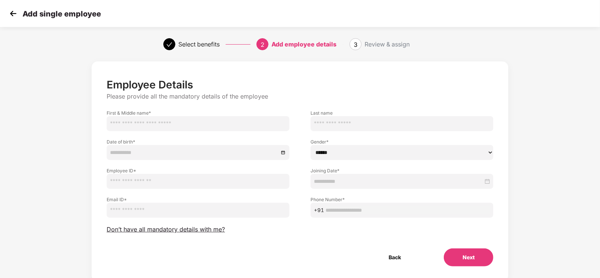  Describe the element at coordinates (401, 113) in the screenshot. I see `label: Last name` at that location.